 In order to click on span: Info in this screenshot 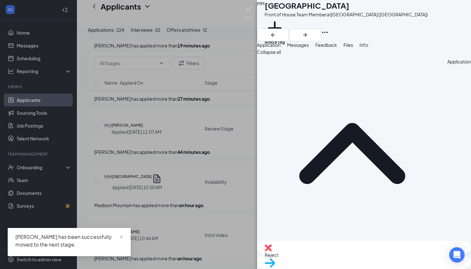, I will do `click(364, 45)`.